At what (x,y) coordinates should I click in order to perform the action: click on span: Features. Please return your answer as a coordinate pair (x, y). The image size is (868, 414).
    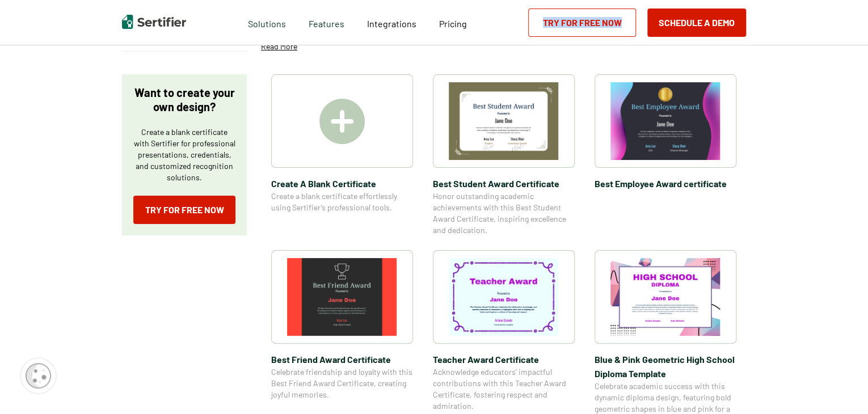
    Looking at the image, I should click on (326, 22).